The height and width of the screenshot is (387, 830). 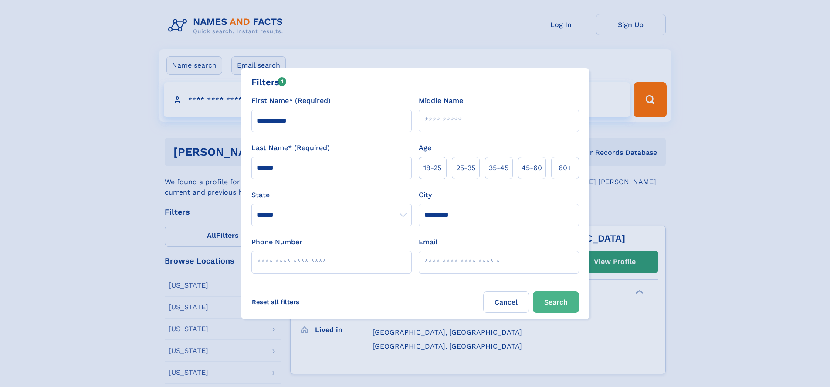 I want to click on label: First Name* (Required), so click(x=291, y=101).